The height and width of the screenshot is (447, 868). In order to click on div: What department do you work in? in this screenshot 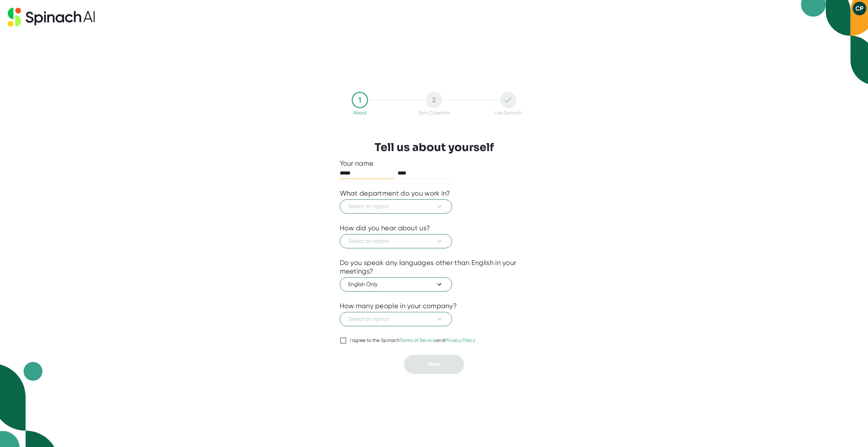, I will do `click(395, 193)`.